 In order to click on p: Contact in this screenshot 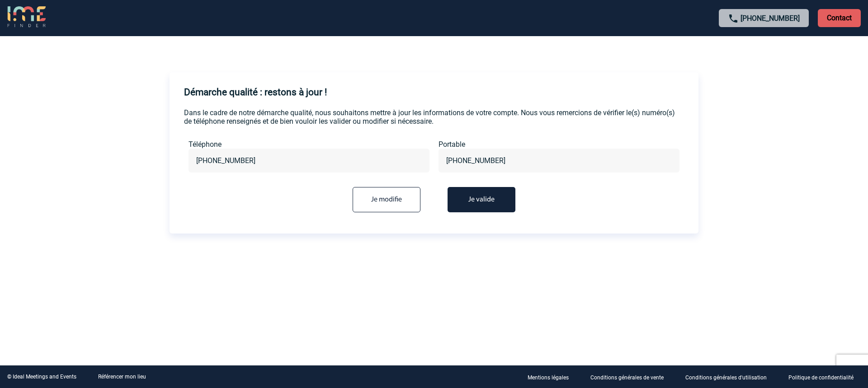, I will do `click(839, 18)`.